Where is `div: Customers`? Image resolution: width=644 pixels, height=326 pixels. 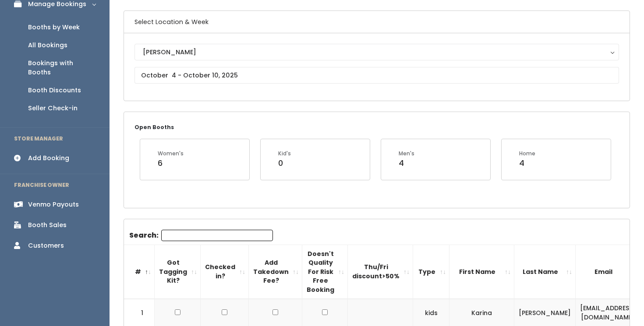
div: Customers is located at coordinates (46, 246).